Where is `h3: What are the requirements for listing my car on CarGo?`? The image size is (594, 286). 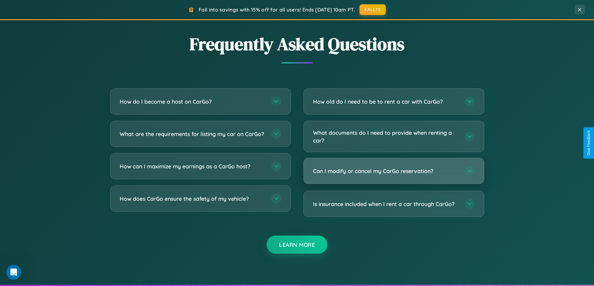 h3: What are the requirements for listing my car on CarGo? is located at coordinates (192, 134).